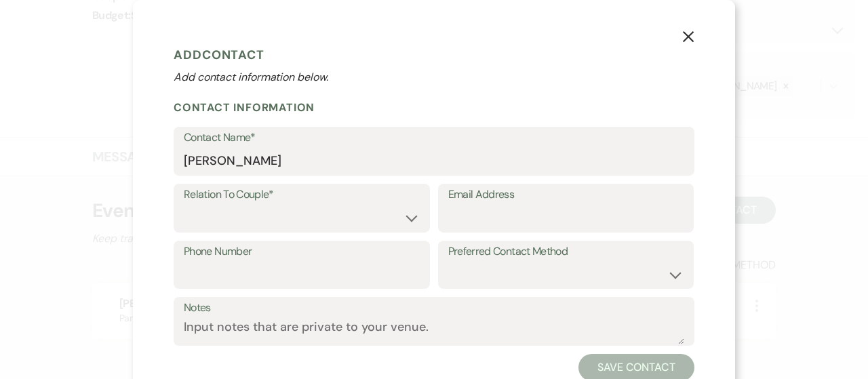  What do you see at coordinates (434, 308) in the screenshot?
I see `label: Notes` at bounding box center [434, 308].